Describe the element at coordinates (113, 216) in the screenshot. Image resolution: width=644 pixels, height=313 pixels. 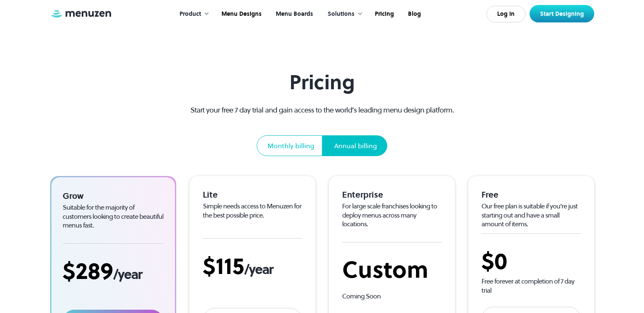
I see `div: Suitable for the majority of customers looking to create beautiful menus fast.` at that location.